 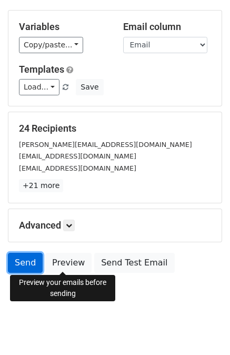 I want to click on a: Load..., so click(x=39, y=87).